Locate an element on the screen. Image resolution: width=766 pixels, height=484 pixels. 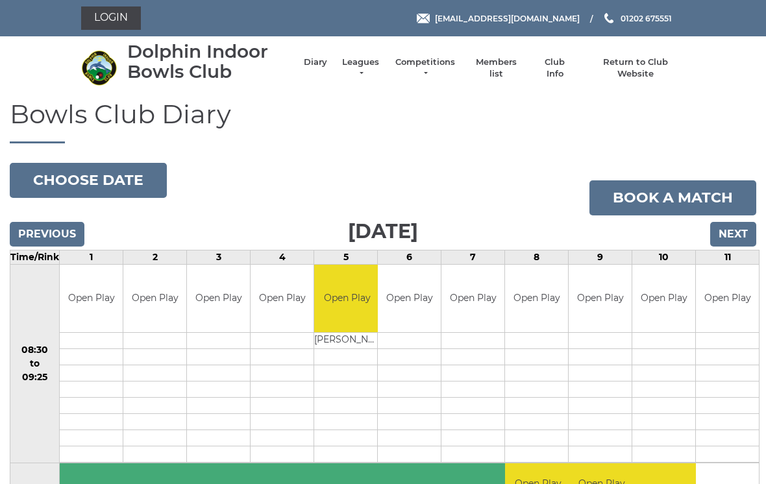
a: Members list is located at coordinates (495, 68).